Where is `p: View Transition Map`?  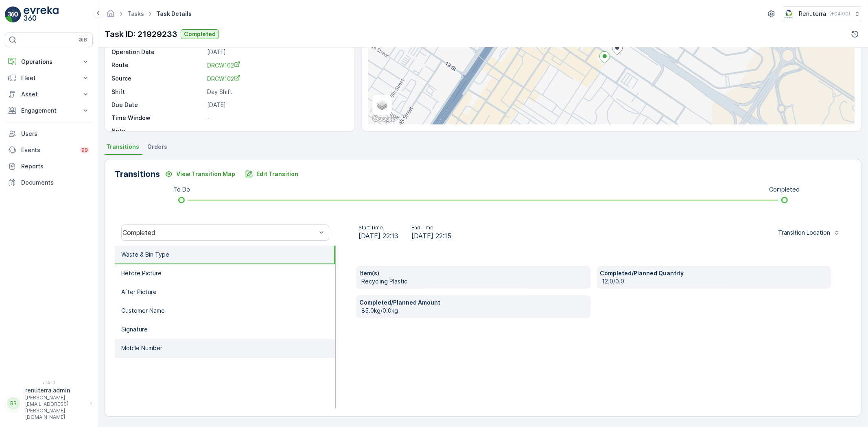
p: View Transition Map is located at coordinates (206, 174).